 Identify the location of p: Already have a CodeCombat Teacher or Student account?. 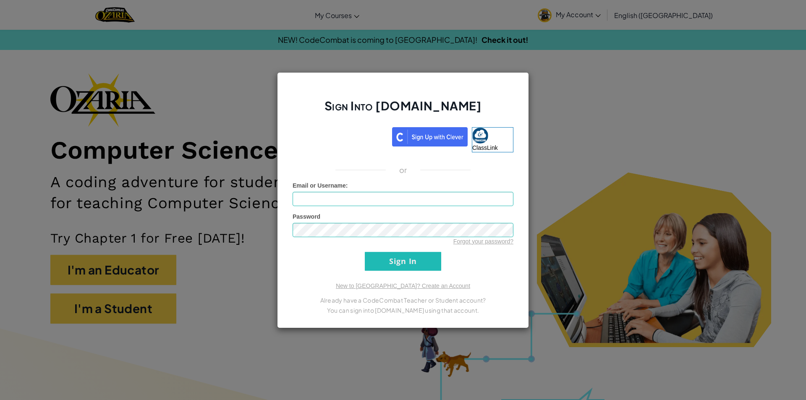
(403, 300).